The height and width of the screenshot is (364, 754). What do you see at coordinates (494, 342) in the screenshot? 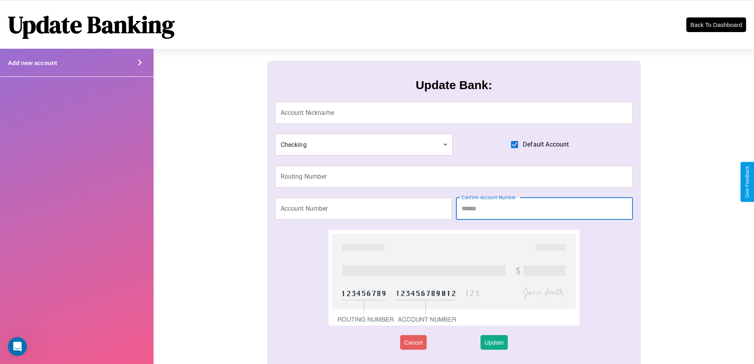
I see `button: Update` at bounding box center [494, 342].